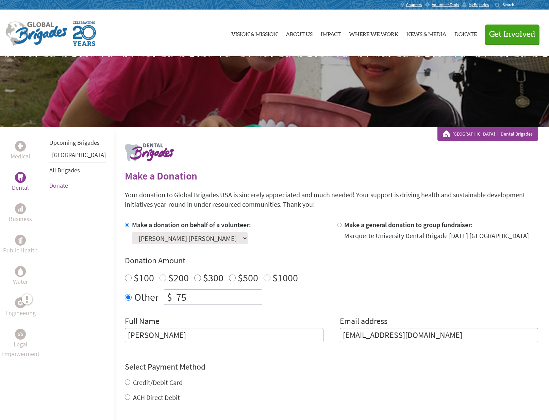 The image size is (549, 420). What do you see at coordinates (331, 367) in the screenshot?
I see `h4: Select Payment Method` at bounding box center [331, 367].